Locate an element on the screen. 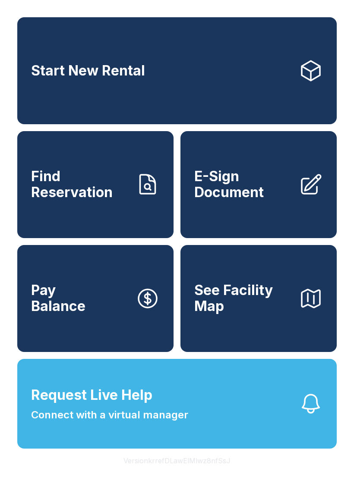 The width and height of the screenshot is (354, 490). a: E-Sign Document is located at coordinates (259, 185).